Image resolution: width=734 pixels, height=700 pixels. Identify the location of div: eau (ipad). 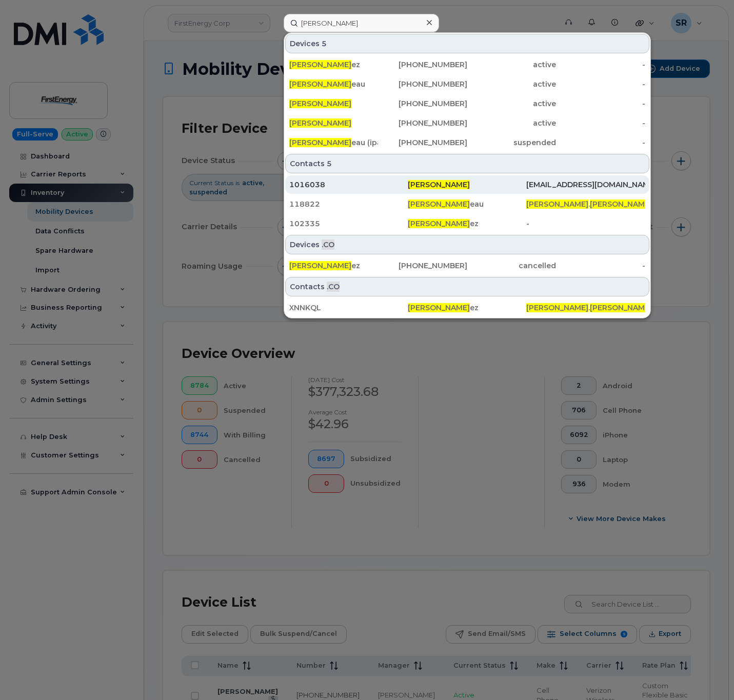
(333, 143).